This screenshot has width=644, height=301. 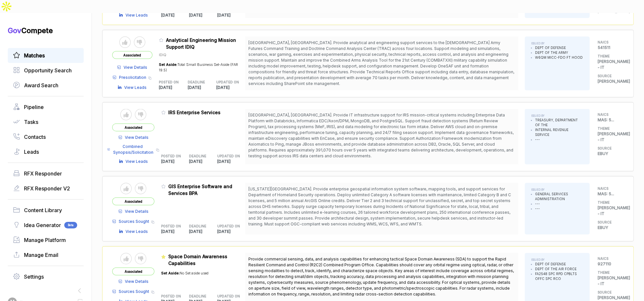 I want to click on li: FA2548 SPC RPD CPBLTS OFFC SPC RCO, so click(x=559, y=276).